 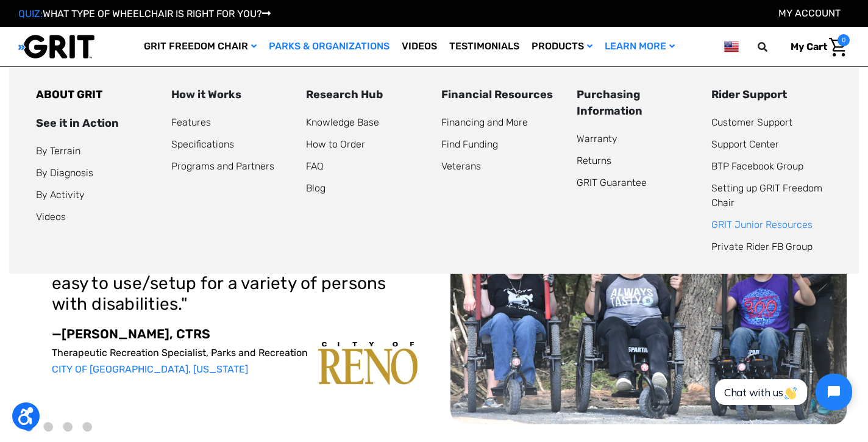 What do you see at coordinates (56, 46) in the screenshot?
I see `img: GRIT All-Terrain Wheelchair and Mobility Equipment` at bounding box center [56, 46].